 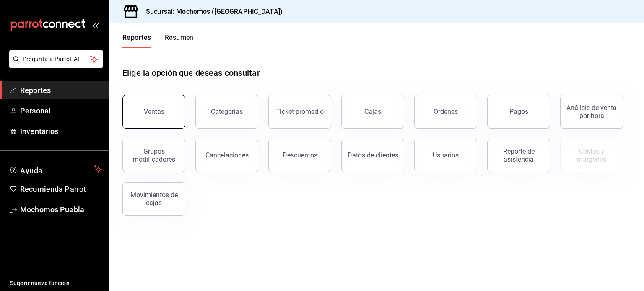 I want to click on span: Reportes, so click(x=61, y=90).